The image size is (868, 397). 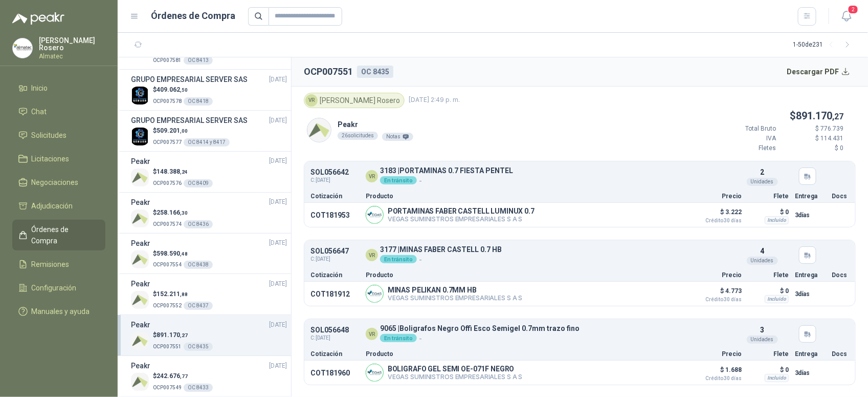 I want to click on span: 242.676, so click(x=172, y=376).